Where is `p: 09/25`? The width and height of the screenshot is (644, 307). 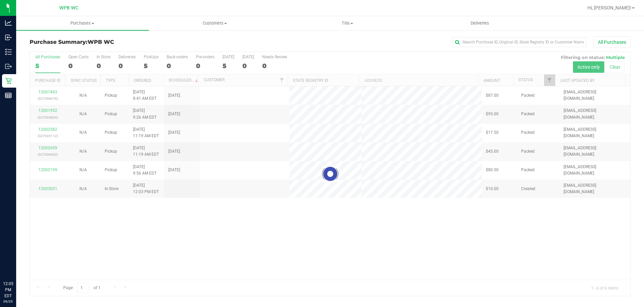 p: 09/25 is located at coordinates (8, 301).